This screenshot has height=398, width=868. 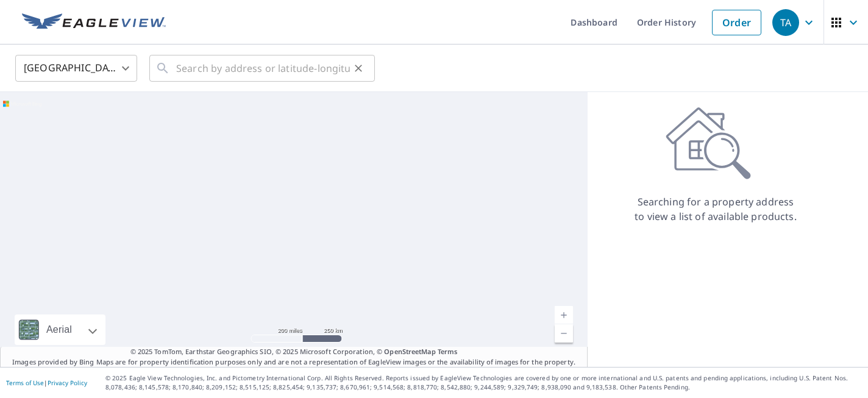 What do you see at coordinates (448, 351) in the screenshot?
I see `a: Terms` at bounding box center [448, 351].